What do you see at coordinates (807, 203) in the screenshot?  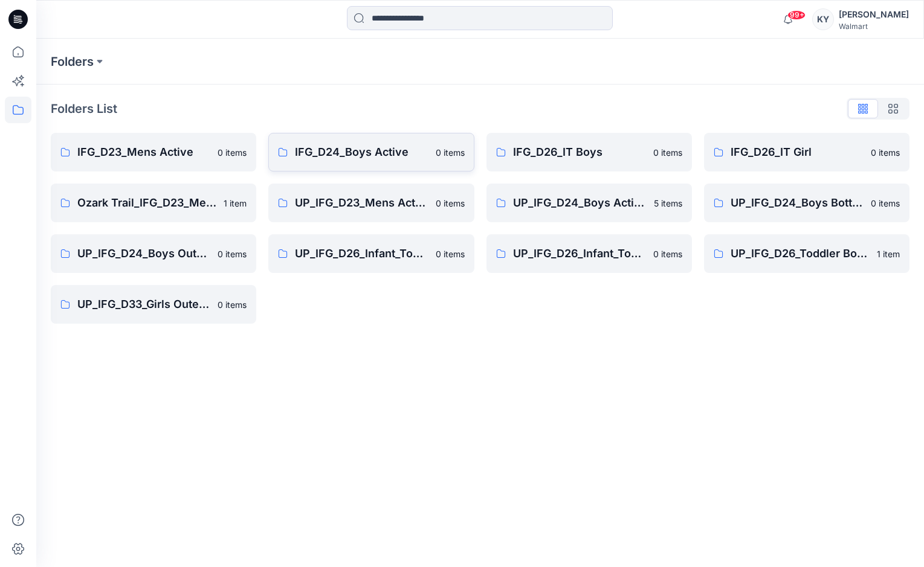 I see `a: UP_IFG_D24_Boys Bottoms0 items` at bounding box center [807, 203].